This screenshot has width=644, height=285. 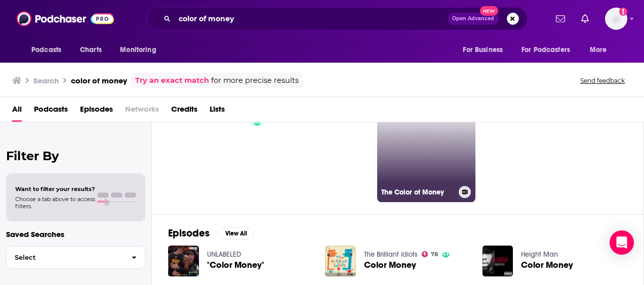 I want to click on h3: color of money, so click(x=99, y=81).